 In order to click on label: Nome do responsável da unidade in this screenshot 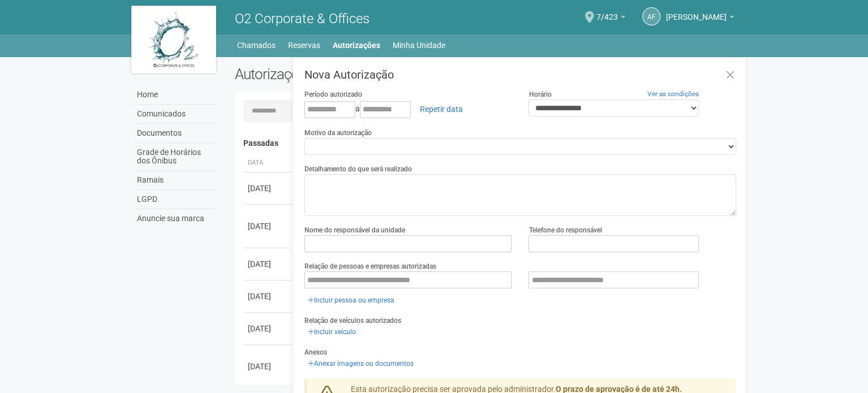, I will do `click(355, 230)`.